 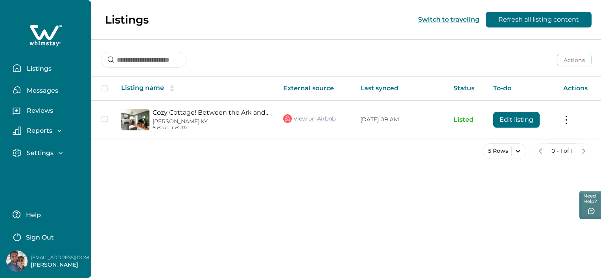 What do you see at coordinates (196, 88) in the screenshot?
I see `th: Listing name` at bounding box center [196, 88].